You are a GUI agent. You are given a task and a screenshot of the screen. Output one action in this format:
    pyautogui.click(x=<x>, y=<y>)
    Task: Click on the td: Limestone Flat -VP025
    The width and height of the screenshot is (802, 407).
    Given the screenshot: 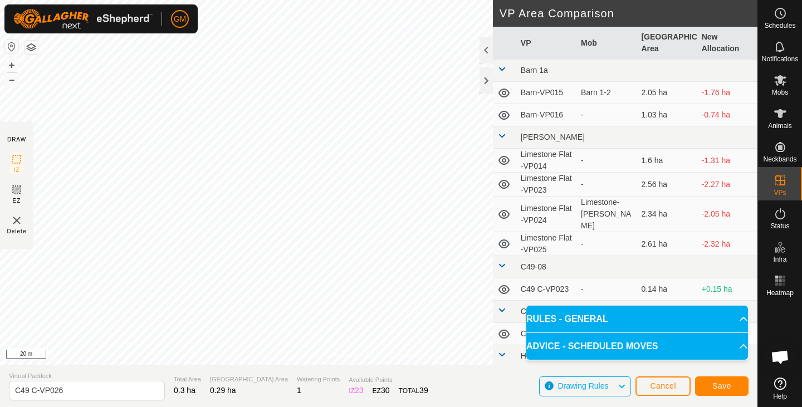 What is the action you would take?
    pyautogui.click(x=547, y=244)
    